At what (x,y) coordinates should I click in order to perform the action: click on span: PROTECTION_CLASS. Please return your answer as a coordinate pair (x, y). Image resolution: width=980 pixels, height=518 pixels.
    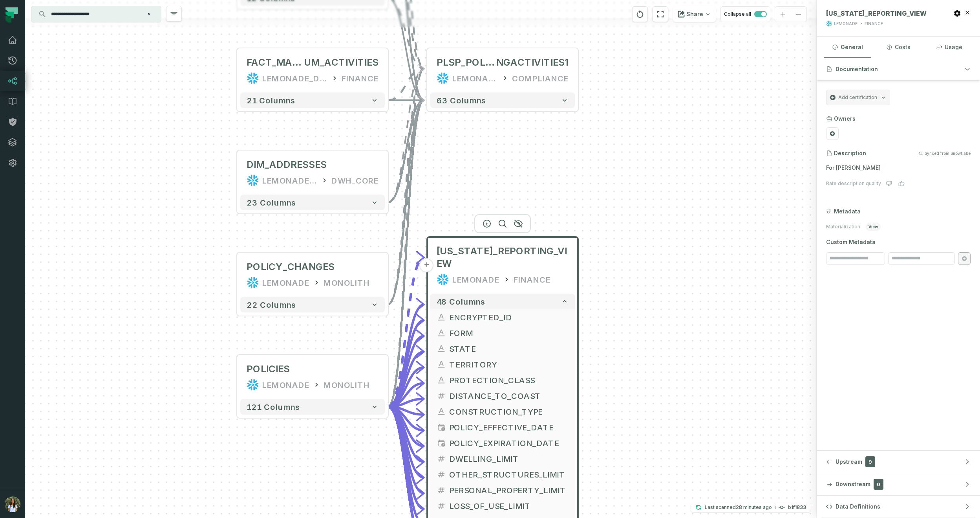
    Looking at the image, I should click on (508, 379).